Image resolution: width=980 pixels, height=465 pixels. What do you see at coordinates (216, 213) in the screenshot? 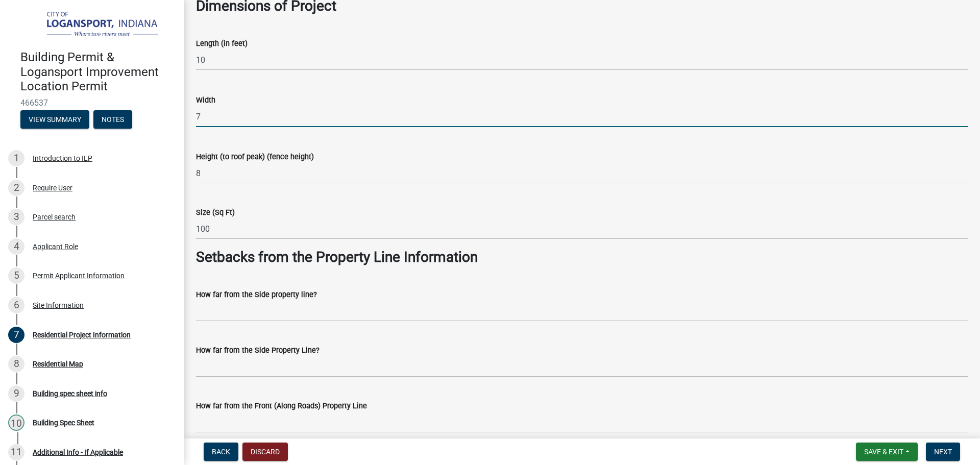
I see `label: Size (Sq Ft)` at bounding box center [216, 213].